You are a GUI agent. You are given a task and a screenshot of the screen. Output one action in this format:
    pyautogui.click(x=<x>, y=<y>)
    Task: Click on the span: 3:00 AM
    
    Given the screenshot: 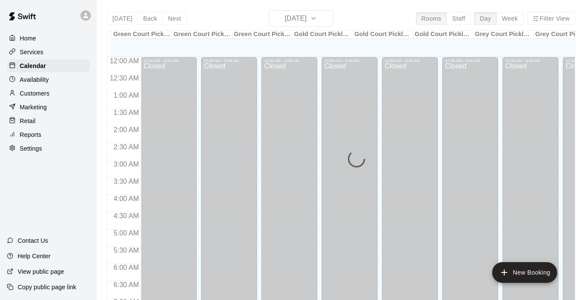 What is the action you would take?
    pyautogui.click(x=126, y=164)
    